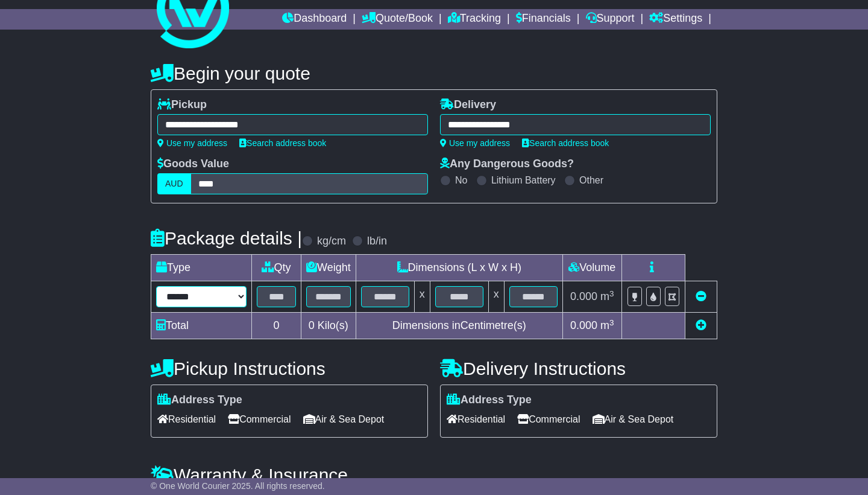 This screenshot has width=868, height=495. What do you see at coordinates (290, 368) in the screenshot?
I see `h4: Pickup Instructions` at bounding box center [290, 368].